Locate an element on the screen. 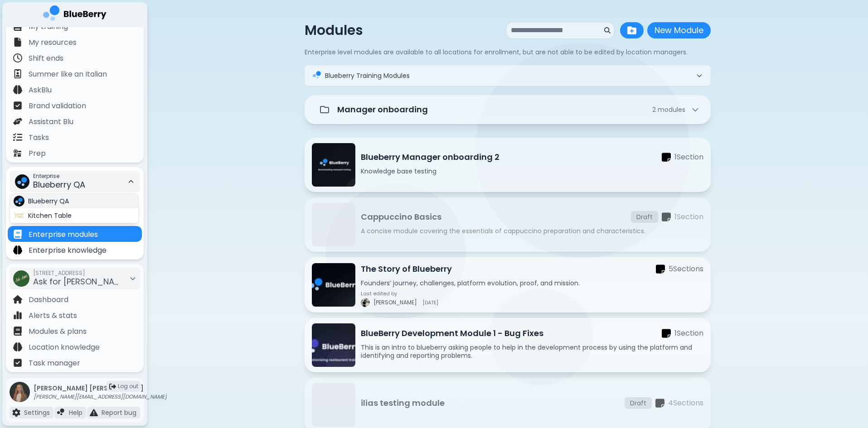  p: Brand validation is located at coordinates (57, 106).